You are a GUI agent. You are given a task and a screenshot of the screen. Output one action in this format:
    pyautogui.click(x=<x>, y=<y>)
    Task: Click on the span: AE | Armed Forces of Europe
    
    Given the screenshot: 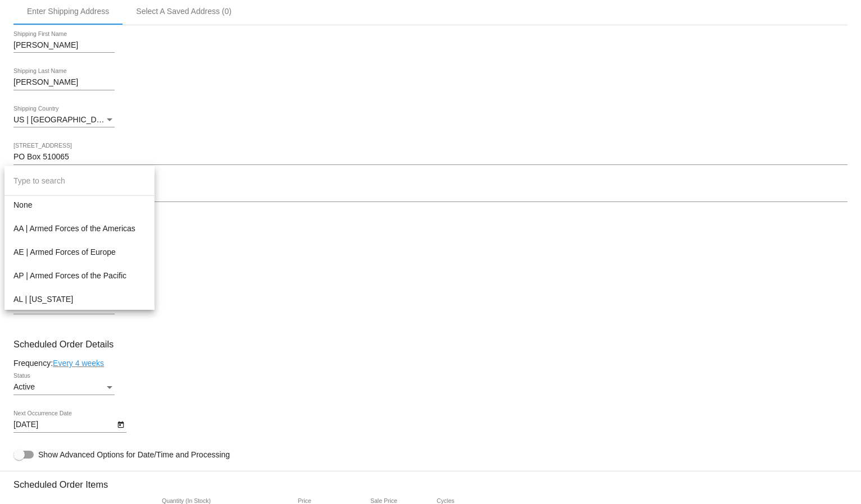 What is the action you would take?
    pyautogui.click(x=79, y=252)
    